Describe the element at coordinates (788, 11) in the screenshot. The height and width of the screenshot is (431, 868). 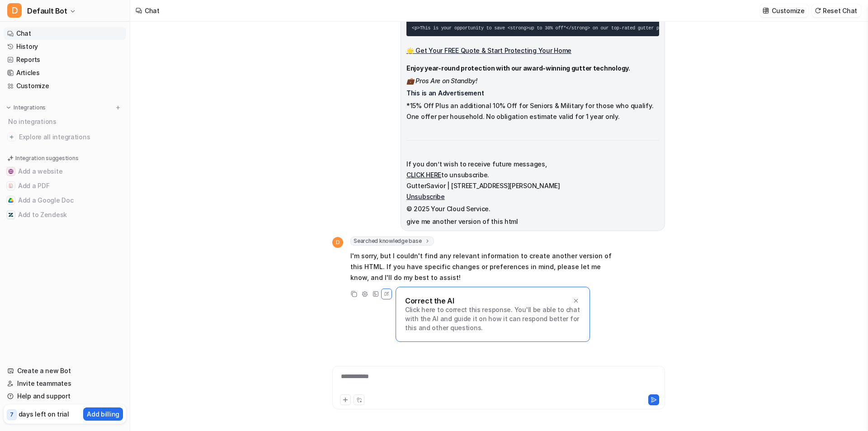
I see `p: Customize` at that location.